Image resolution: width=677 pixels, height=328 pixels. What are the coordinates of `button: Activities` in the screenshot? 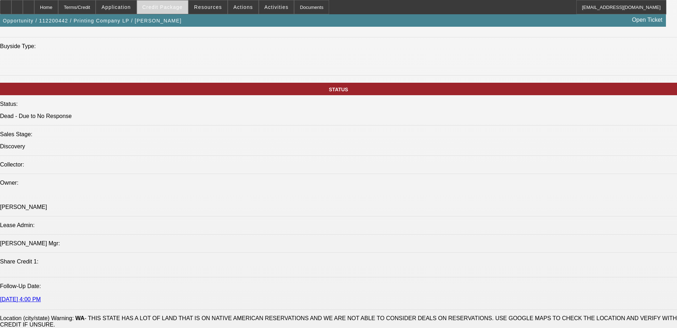 It's located at (276, 7).